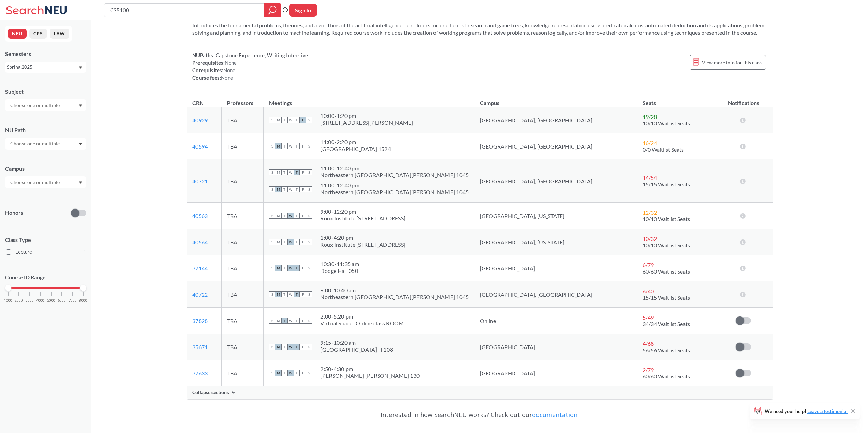 The image size is (868, 433). I want to click on span: 16 / 24, so click(650, 143).